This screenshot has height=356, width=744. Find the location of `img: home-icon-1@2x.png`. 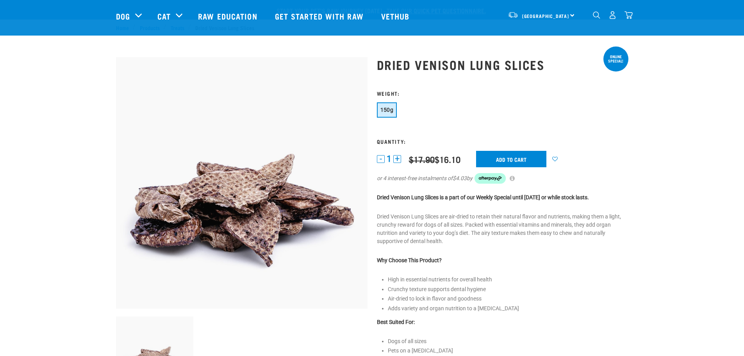

img: home-icon-1@2x.png is located at coordinates (596, 15).